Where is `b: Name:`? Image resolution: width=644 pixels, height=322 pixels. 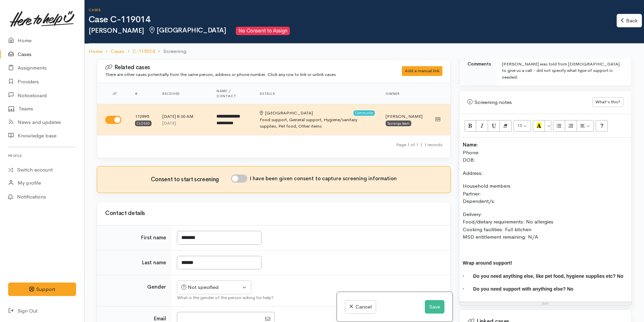 b: Name: is located at coordinates (470, 144).